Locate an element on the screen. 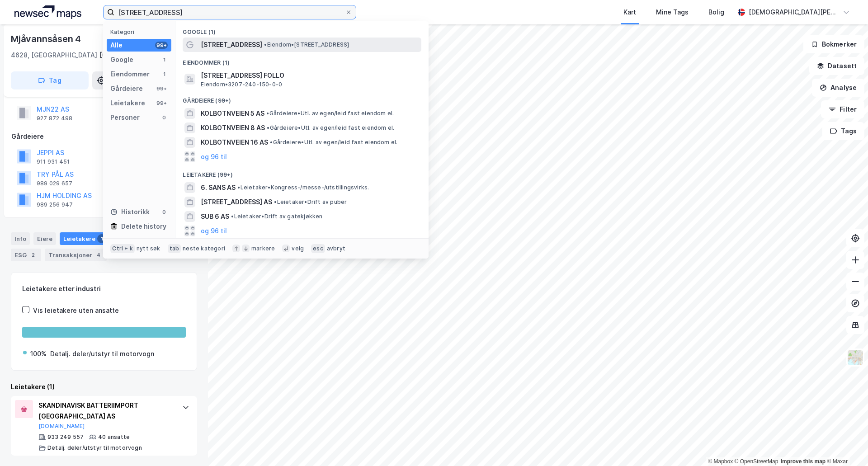 The width and height of the screenshot is (868, 466). div: esc is located at coordinates (318, 248).